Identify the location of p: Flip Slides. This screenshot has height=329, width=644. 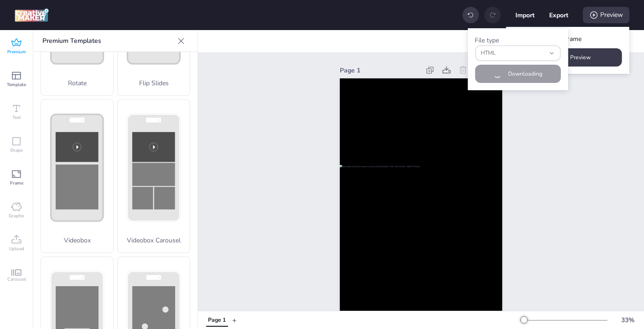
(153, 83).